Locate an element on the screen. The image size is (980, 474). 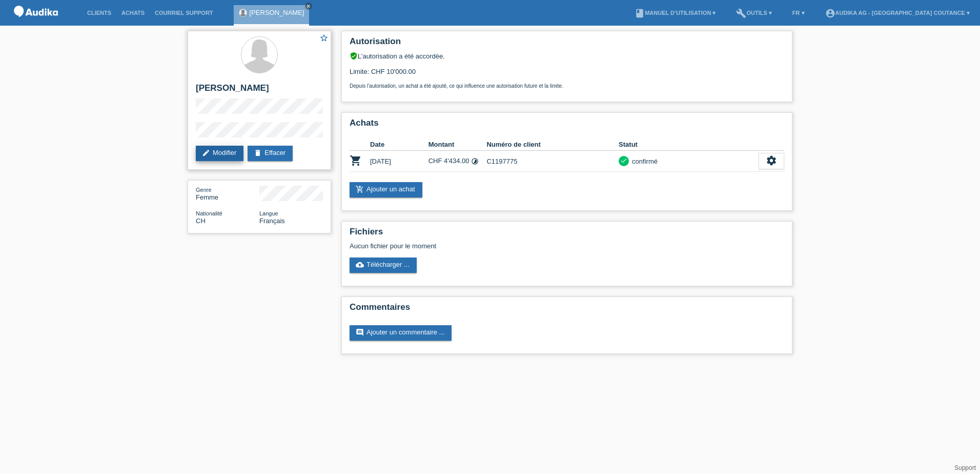
a: buildOutils ▾ is located at coordinates (754, 12).